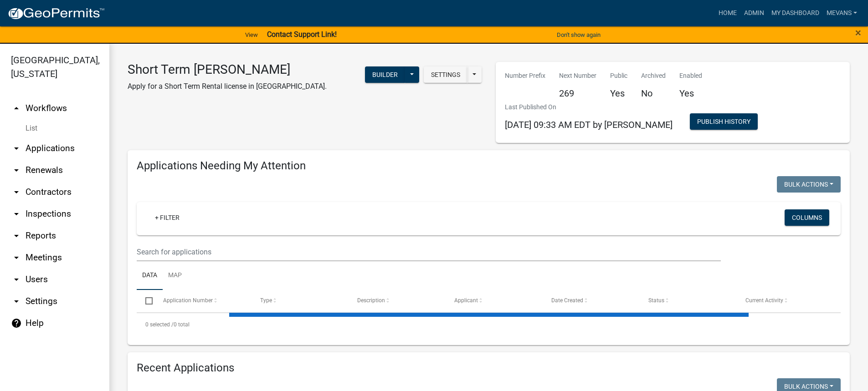 The width and height of the screenshot is (868, 391). Describe the element at coordinates (656, 300) in the screenshot. I see `span: Status` at that location.